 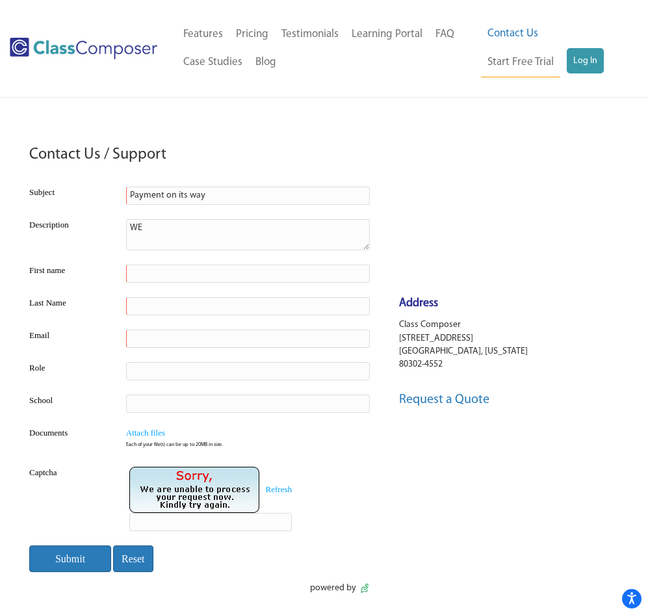 What do you see at coordinates (444, 400) in the screenshot?
I see `a: Request a Quote` at bounding box center [444, 400].